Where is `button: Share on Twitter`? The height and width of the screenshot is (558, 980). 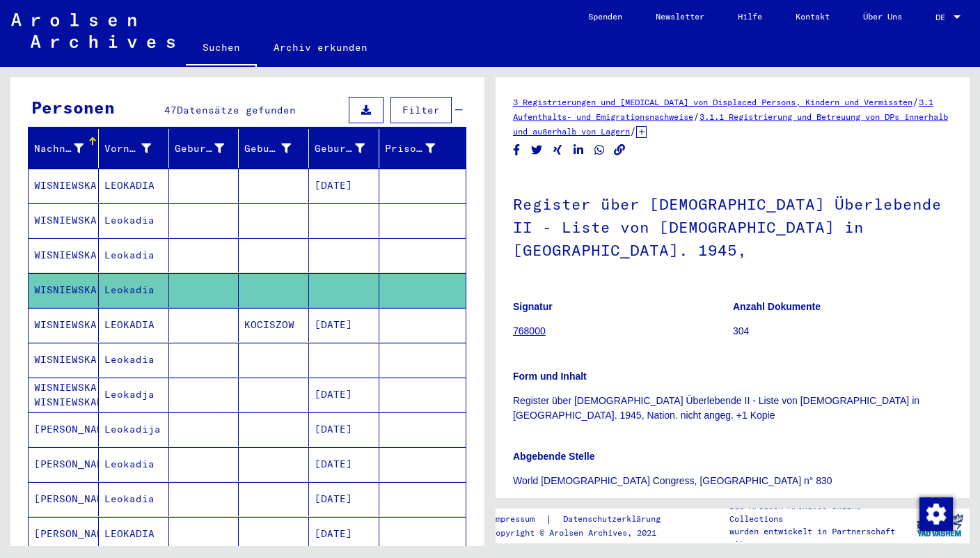
button: Share on Twitter is located at coordinates (537, 150).